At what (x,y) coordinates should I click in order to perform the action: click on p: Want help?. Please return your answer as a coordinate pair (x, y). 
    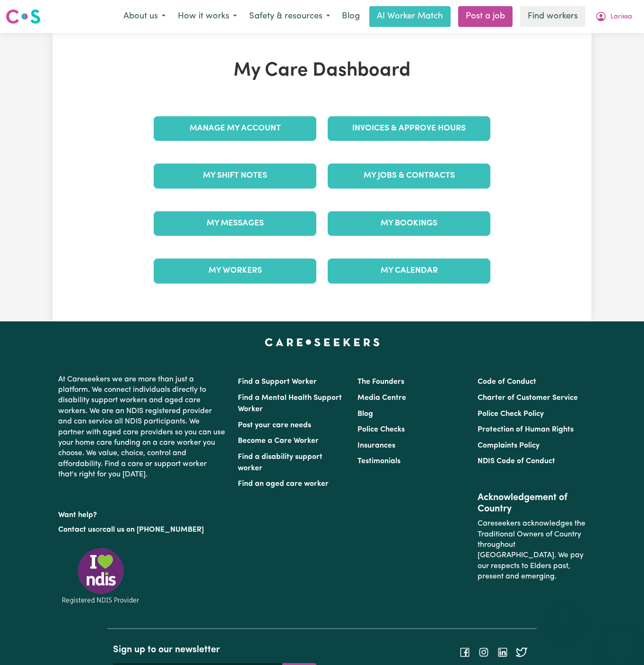
    Looking at the image, I should click on (143, 513).